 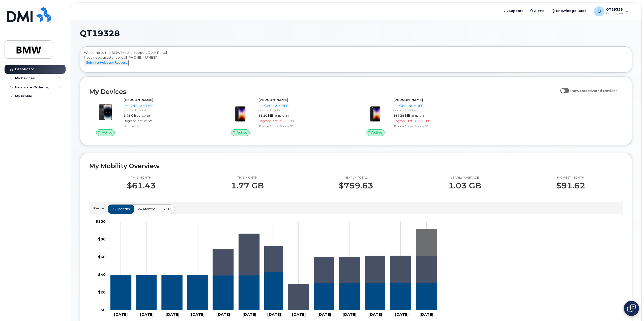 I want to click on span: n/a, so click(x=150, y=121).